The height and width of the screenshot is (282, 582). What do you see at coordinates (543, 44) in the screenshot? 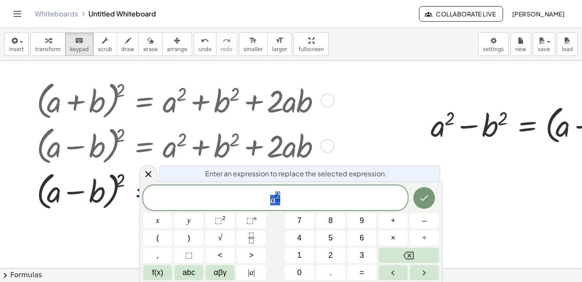
I see `button: save` at bounding box center [543, 44].